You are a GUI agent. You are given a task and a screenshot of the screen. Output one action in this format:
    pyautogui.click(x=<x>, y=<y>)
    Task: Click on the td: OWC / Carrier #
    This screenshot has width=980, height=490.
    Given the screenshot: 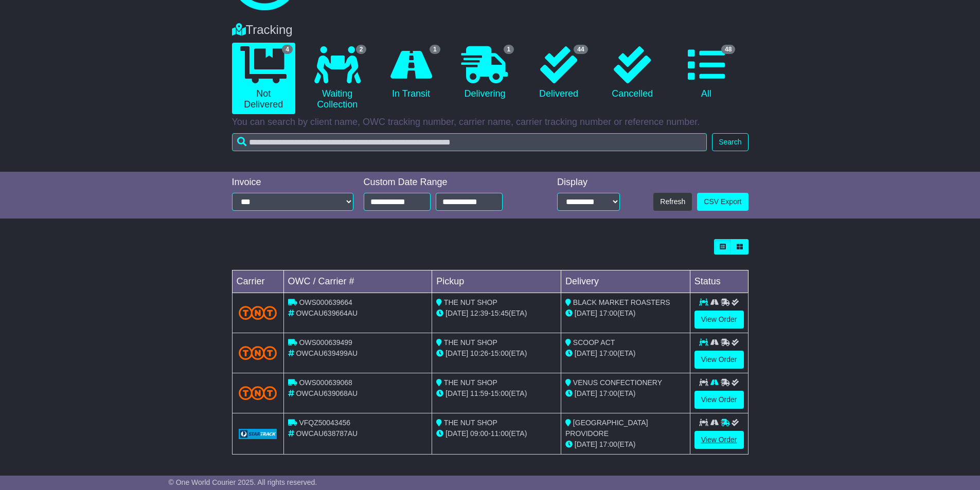 What is the action you would take?
    pyautogui.click(x=358, y=282)
    